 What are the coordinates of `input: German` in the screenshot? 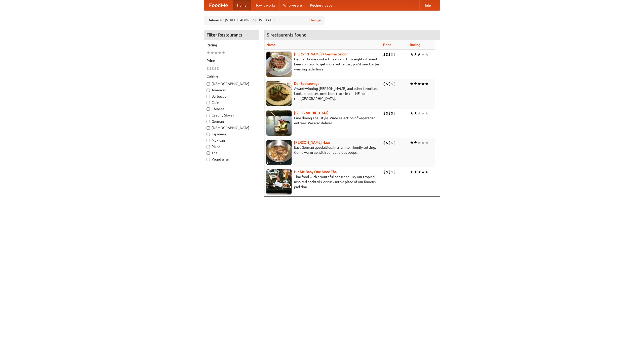 It's located at (208, 121).